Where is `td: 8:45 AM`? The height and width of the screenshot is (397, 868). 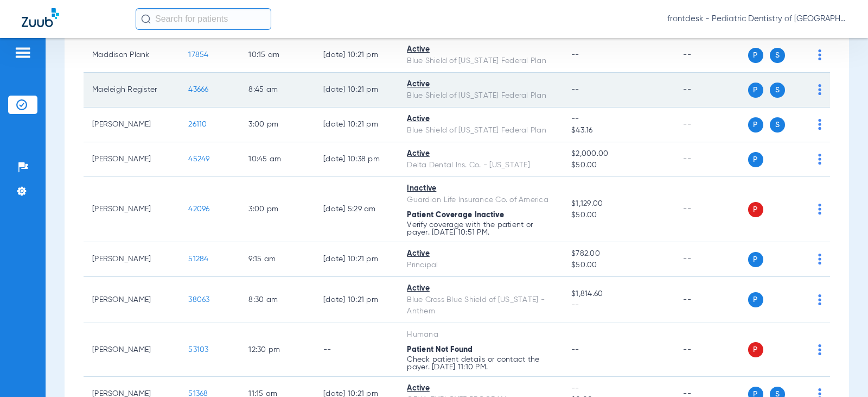
td: 8:45 AM is located at coordinates (277, 91).